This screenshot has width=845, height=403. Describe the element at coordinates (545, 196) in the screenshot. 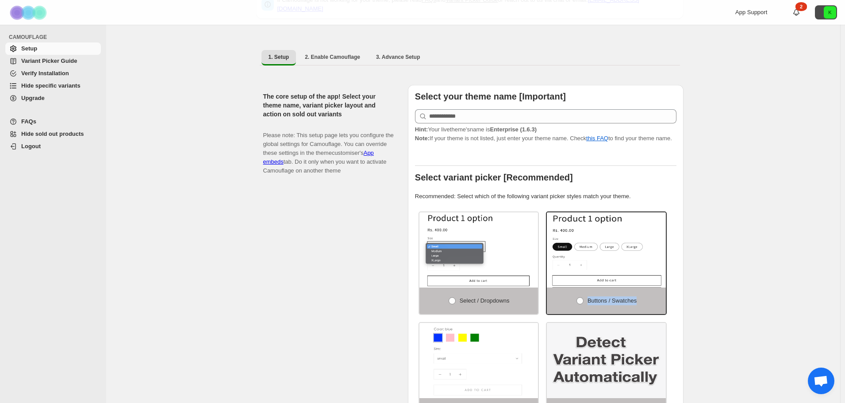

I see `p: Recommended: Select which of the following variant picker styles match your theme.` at that location.